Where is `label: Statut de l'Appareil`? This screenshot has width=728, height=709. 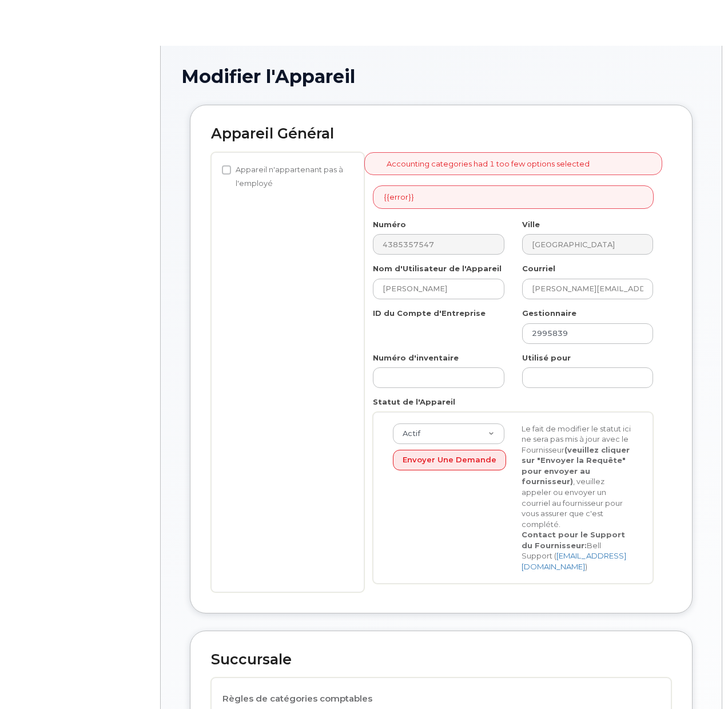
label: Statut de l'Appareil is located at coordinates (414, 402).